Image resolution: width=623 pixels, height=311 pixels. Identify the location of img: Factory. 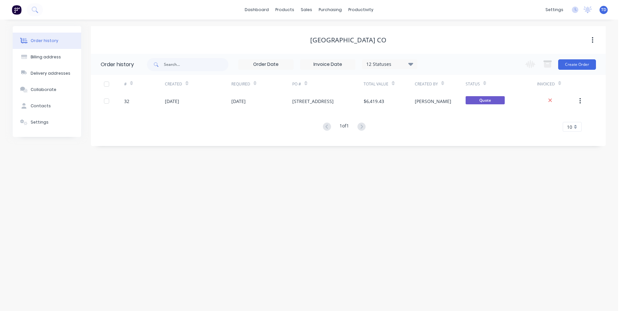
(17, 10).